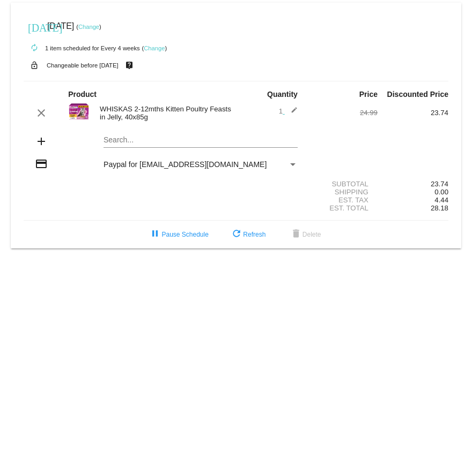 The height and width of the screenshot is (476, 472). What do you see at coordinates (178, 235) in the screenshot?
I see `button: Pause Schedule` at bounding box center [178, 235].